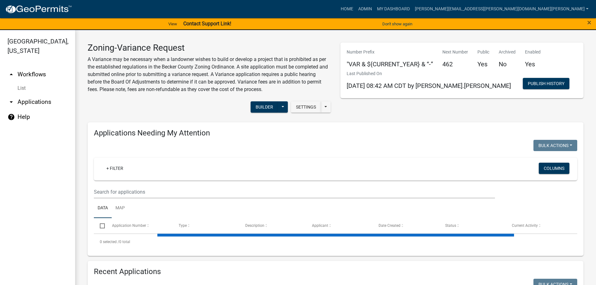 The width and height of the screenshot is (596, 285). What do you see at coordinates (320, 226) in the screenshot?
I see `span: Applicant` at bounding box center [320, 226].